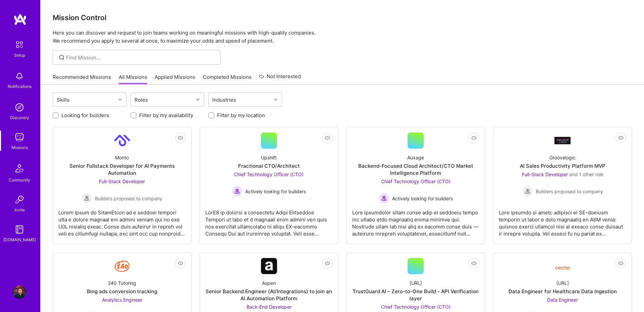 This screenshot has height=312, width=644. What do you see at coordinates (562, 186) in the screenshot?
I see `a: Company LogoGroovelogicAI Sales Productivity Platform MVPFull-Stack Developer and 1 other roleBui...` at bounding box center [562, 186].